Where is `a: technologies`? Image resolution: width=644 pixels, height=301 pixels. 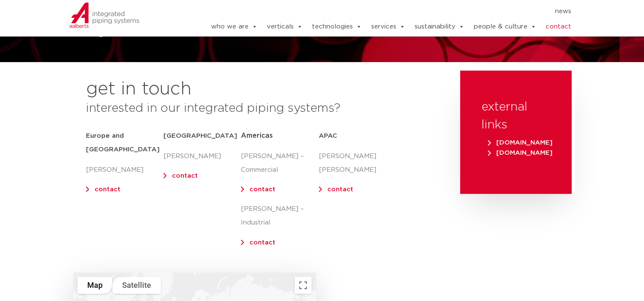 a: technologies is located at coordinates (336, 27).